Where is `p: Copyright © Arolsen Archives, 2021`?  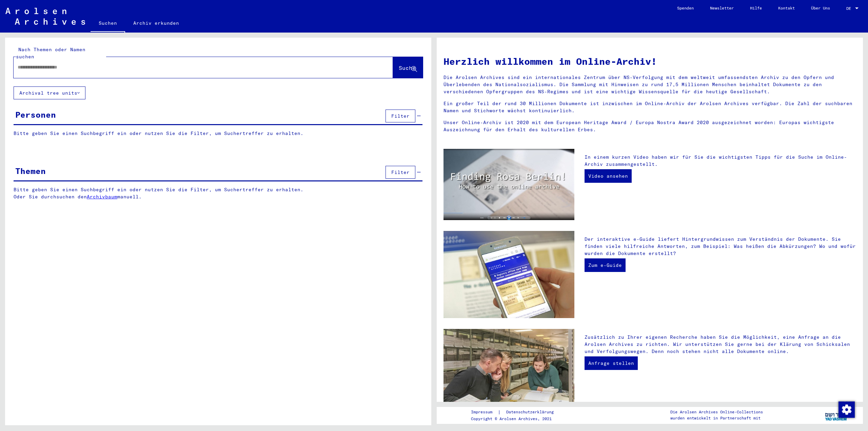 p: Copyright © Arolsen Archives, 2021 is located at coordinates (516, 419).